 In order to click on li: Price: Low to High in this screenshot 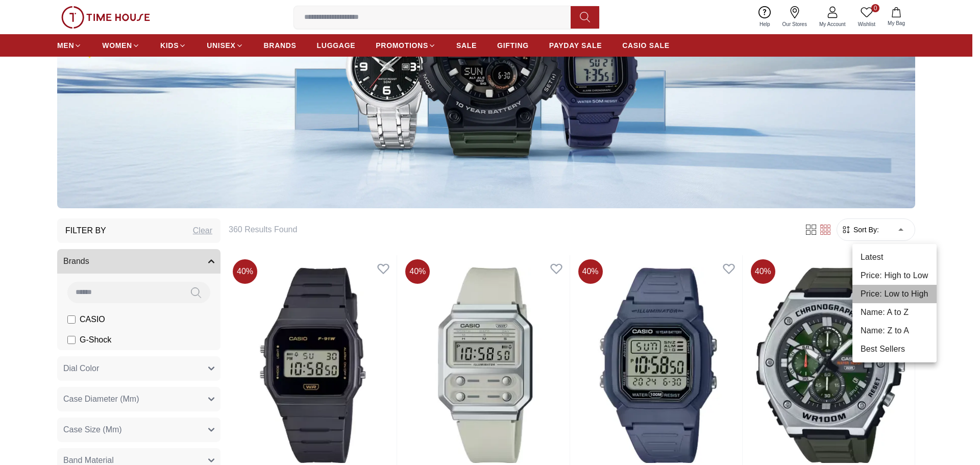, I will do `click(894, 294)`.